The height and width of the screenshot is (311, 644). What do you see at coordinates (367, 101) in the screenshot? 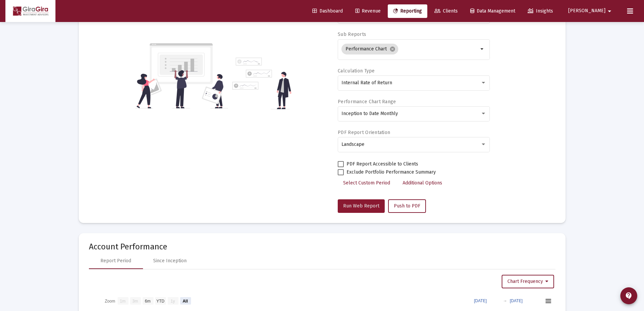
I see `label: Performance Chart Range` at bounding box center [367, 101].